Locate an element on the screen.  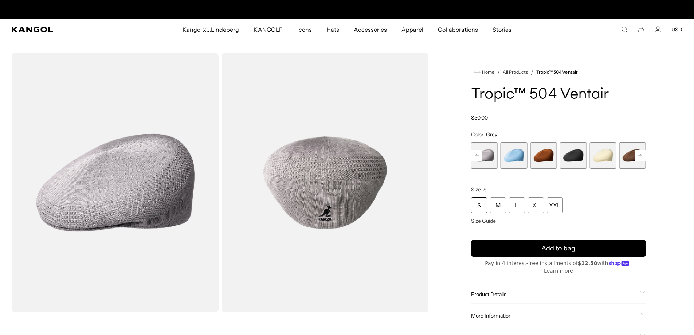
span: Collaborations is located at coordinates (458, 30).